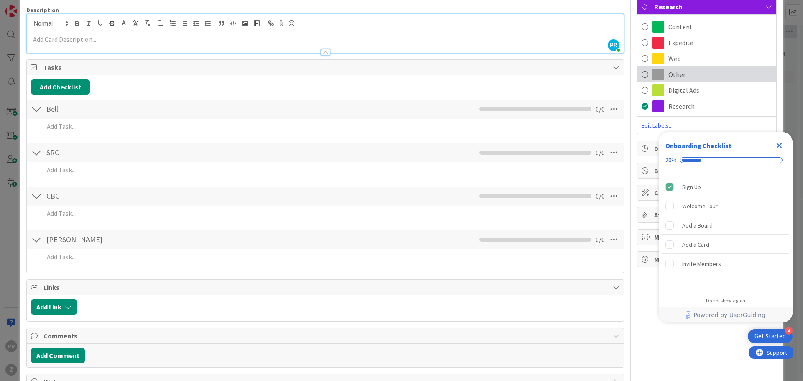  What do you see at coordinates (725, 225) in the screenshot?
I see `div: Add a Board is incomplete.` at bounding box center [725, 225].